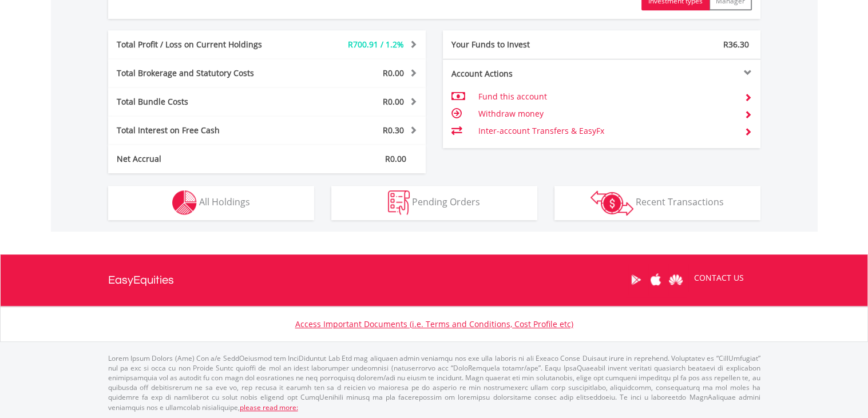 Image resolution: width=868 pixels, height=418 pixels. Describe the element at coordinates (636, 280) in the screenshot. I see `a: Google Play` at that location.